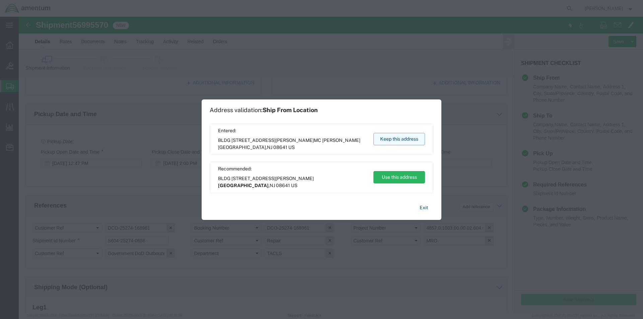 Image resolution: width=643 pixels, height=319 pixels. Describe the element at coordinates (399, 177) in the screenshot. I see `button: Use this address` at that location.